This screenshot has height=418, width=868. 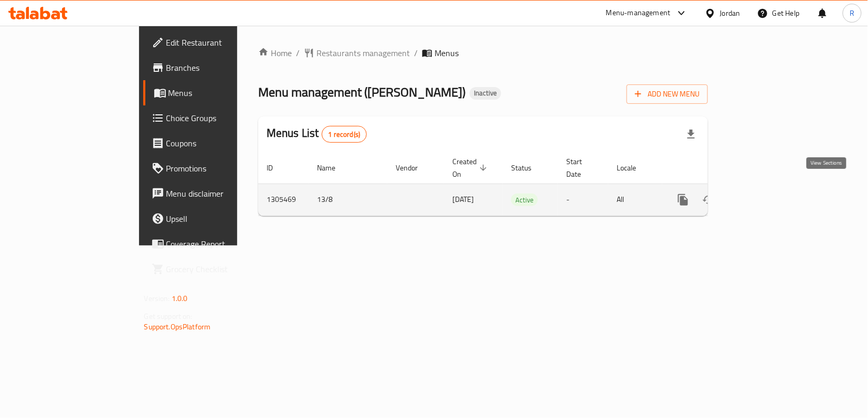 What do you see at coordinates (683, 200) in the screenshot?
I see `button: more` at bounding box center [683, 200].